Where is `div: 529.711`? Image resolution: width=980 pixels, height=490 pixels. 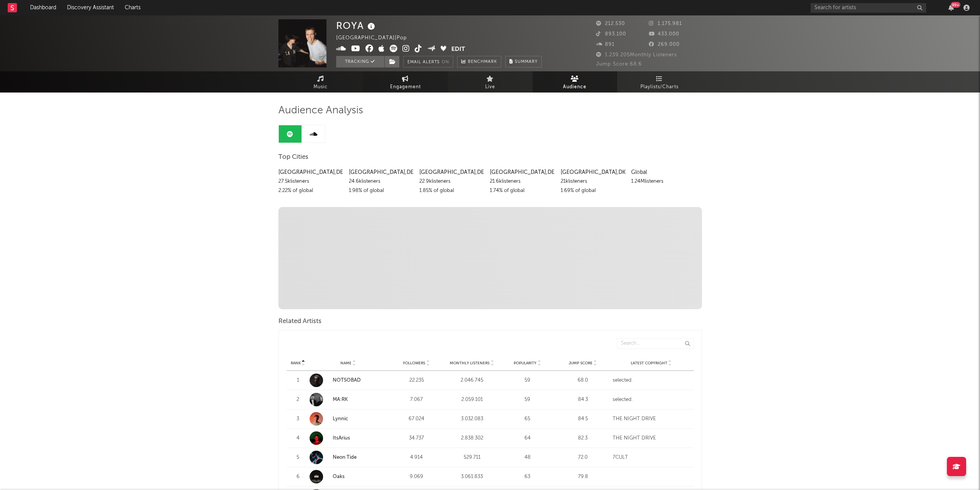
div: 529.711 is located at coordinates (472, 458).